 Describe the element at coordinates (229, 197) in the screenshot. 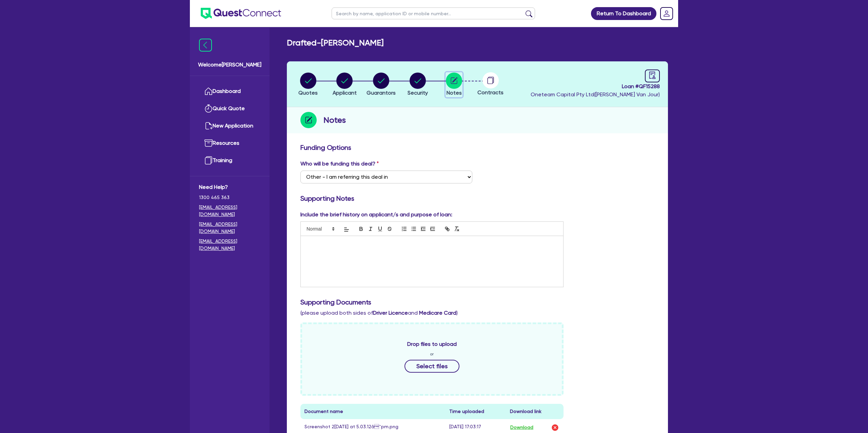

I see `span: 1300 465 363` at that location.